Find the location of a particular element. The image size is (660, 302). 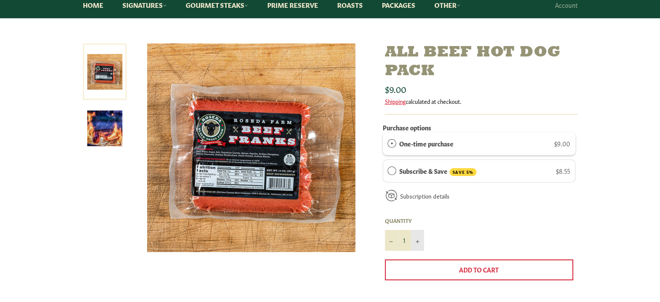

label: Quantity is located at coordinates (404, 220).